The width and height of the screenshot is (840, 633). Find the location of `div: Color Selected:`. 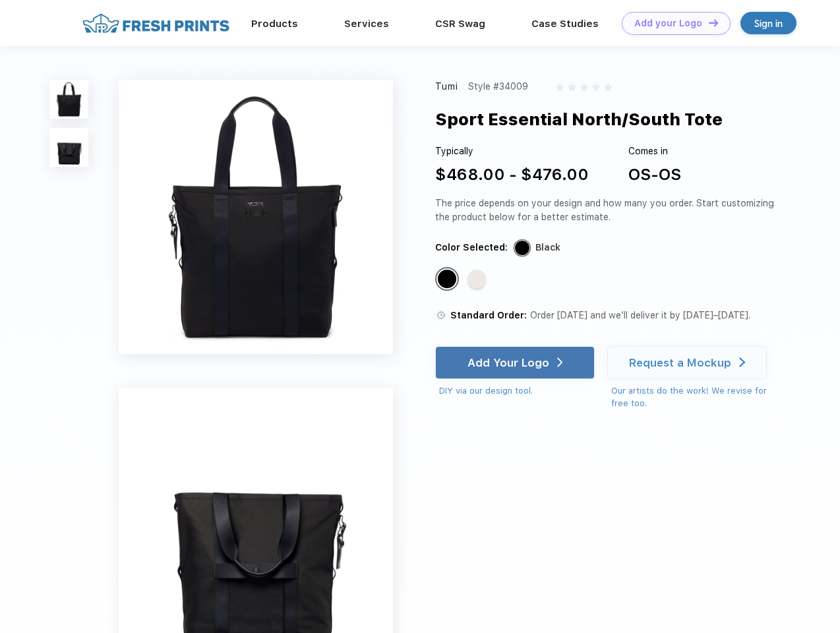

div: Color Selected: is located at coordinates (472, 247).